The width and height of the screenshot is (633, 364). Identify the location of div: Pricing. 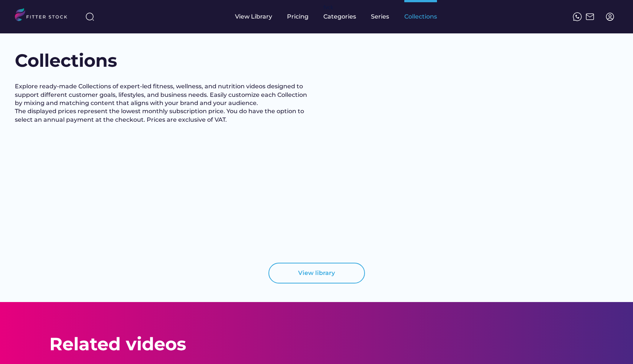
(297, 17).